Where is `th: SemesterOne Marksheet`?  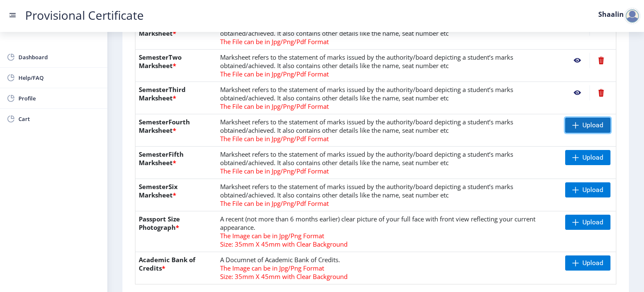 th: SemesterOne Marksheet is located at coordinates (176, 33).